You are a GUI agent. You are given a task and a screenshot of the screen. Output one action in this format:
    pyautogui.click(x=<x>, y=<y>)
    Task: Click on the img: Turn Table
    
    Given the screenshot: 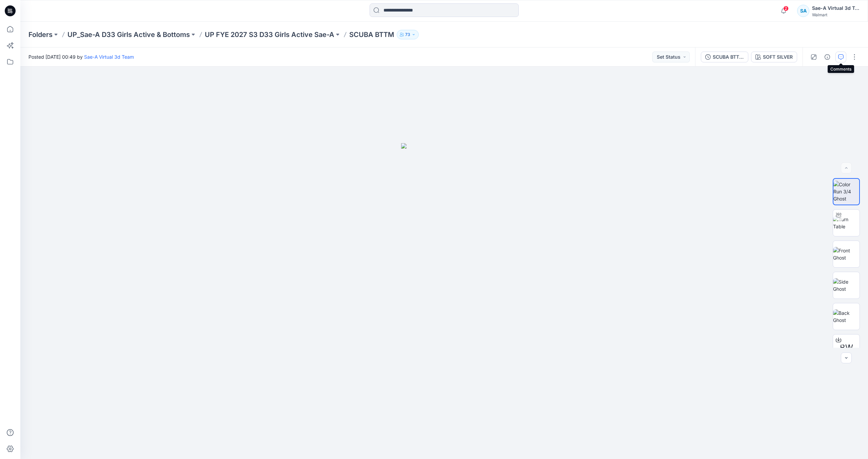 What is the action you would take?
    pyautogui.click(x=847, y=223)
    